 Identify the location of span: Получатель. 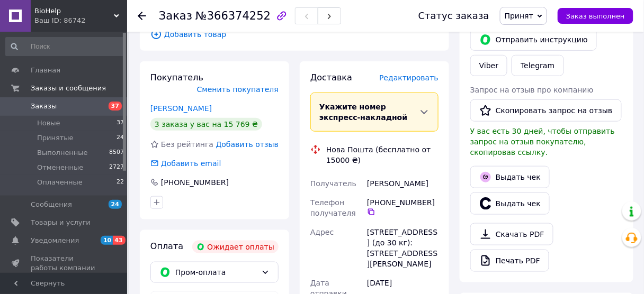
(333, 184).